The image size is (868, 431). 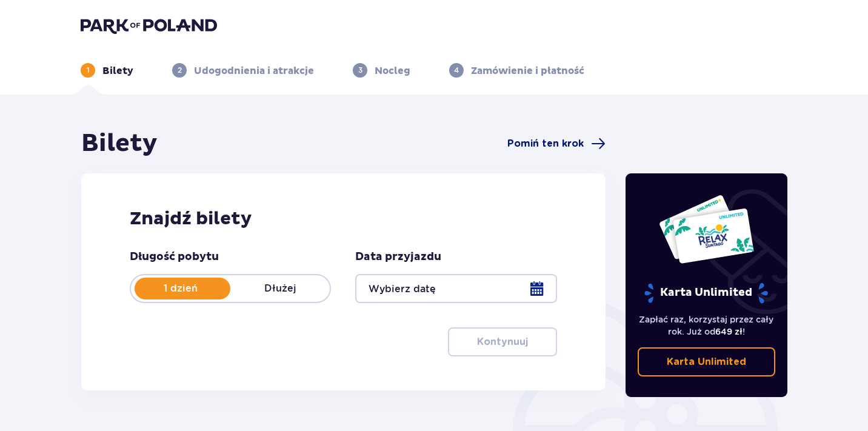 What do you see at coordinates (557, 143) in the screenshot?
I see `a: Pomiń ten krok` at bounding box center [557, 143].